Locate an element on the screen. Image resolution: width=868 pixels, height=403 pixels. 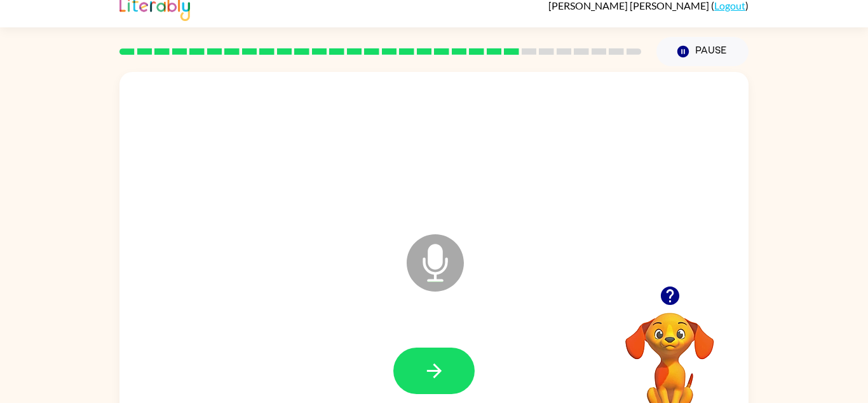
button: Pause is located at coordinates (702, 51).